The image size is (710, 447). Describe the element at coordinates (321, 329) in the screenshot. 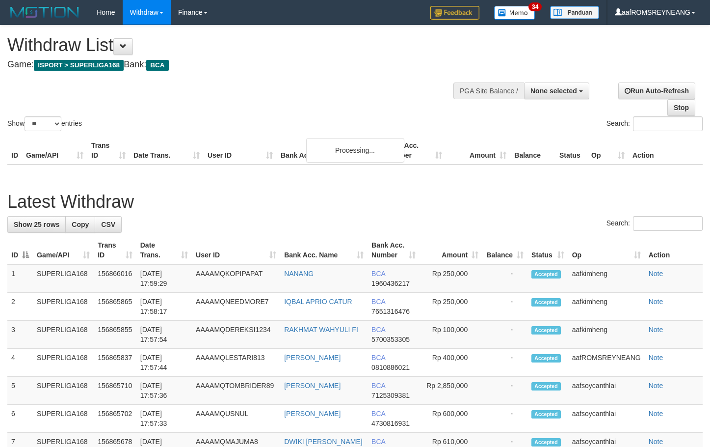

I see `a: RAKHMAT WAHYULI FI` at that location.